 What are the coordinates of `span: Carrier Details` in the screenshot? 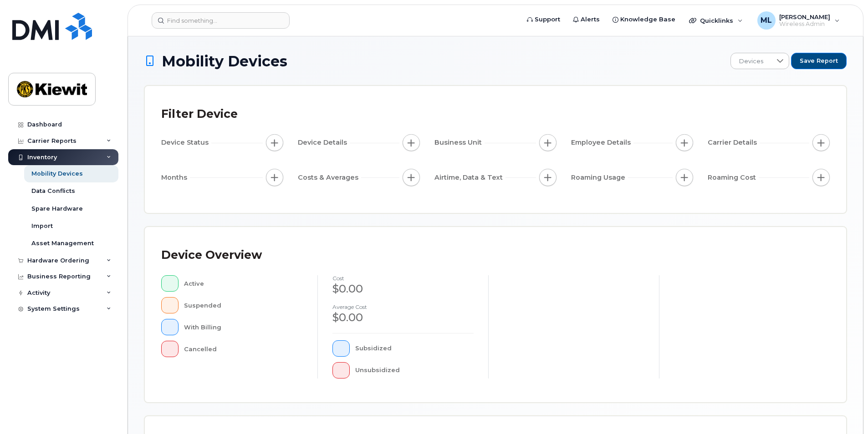 It's located at (733, 142).